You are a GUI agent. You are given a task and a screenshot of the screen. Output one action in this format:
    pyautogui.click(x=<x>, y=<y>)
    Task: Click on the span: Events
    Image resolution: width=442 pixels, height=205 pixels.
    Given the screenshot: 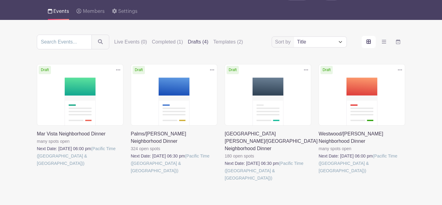 What is the action you would take?
    pyautogui.click(x=61, y=11)
    